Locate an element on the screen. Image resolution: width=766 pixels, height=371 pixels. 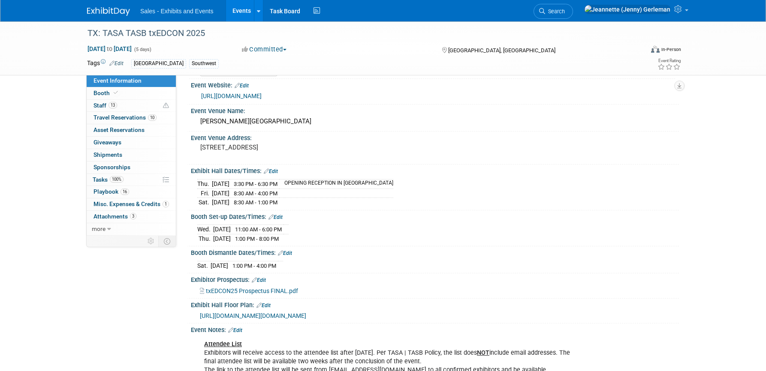
span: 1:00 PM - 4:00 PM is located at coordinates (254, 266).